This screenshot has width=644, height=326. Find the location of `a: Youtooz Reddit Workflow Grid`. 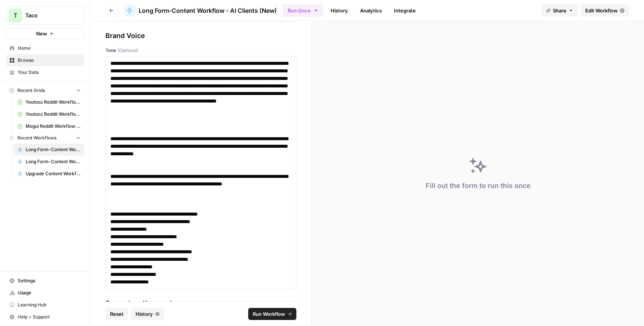

a: Youtooz Reddit Workflow Grid is located at coordinates (49, 114).